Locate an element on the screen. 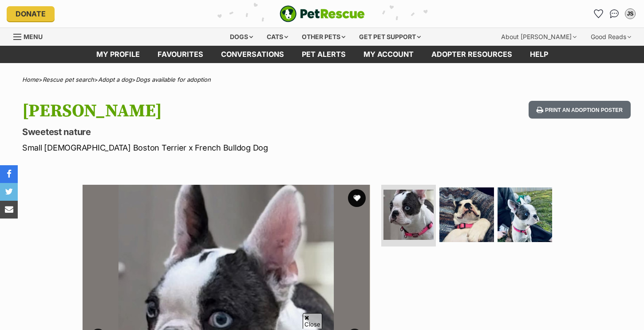 The width and height of the screenshot is (644, 330). a: Rescue pet search is located at coordinates (69, 79).